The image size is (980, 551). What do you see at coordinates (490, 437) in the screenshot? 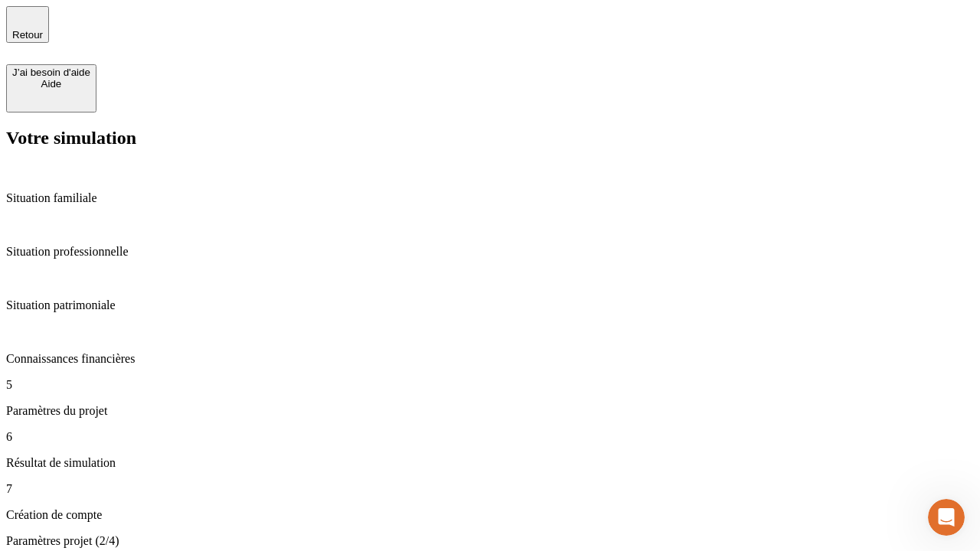
I see `p: 6` at bounding box center [490, 437].